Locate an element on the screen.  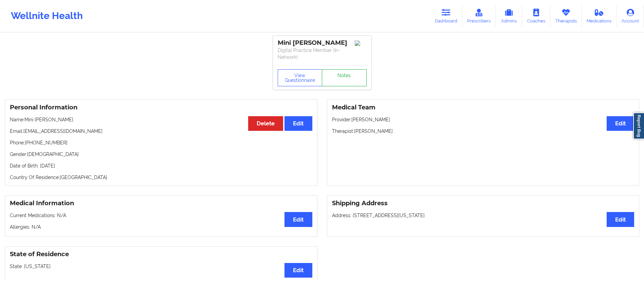
button: Delete is located at coordinates (265, 123).